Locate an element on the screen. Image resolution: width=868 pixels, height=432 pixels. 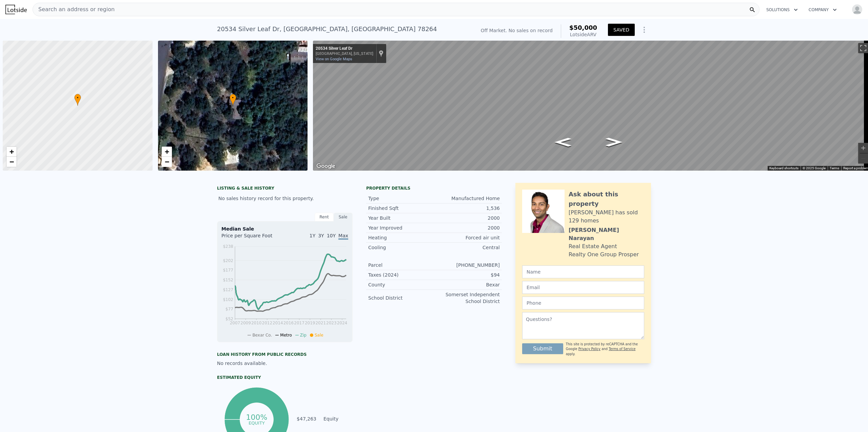
input: Email is located at coordinates (583, 288).